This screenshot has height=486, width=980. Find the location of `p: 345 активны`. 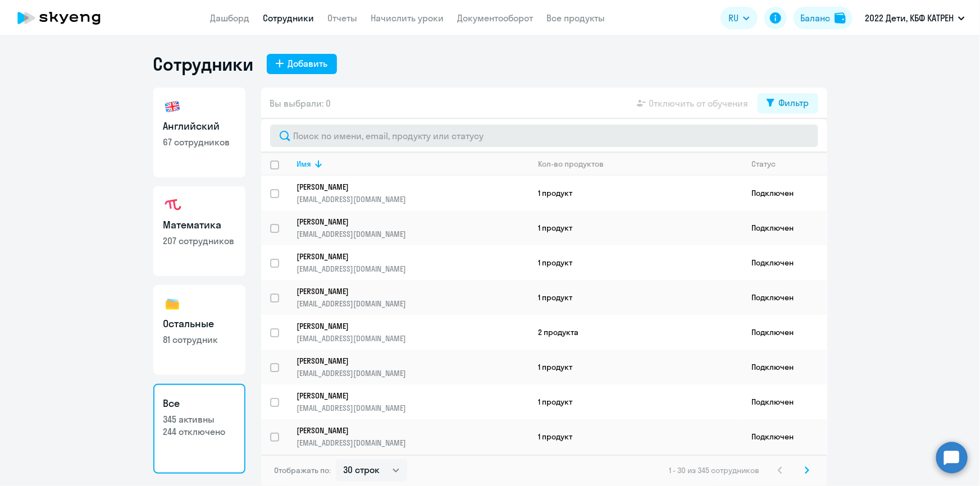

p: 345 активны is located at coordinates (199, 420).